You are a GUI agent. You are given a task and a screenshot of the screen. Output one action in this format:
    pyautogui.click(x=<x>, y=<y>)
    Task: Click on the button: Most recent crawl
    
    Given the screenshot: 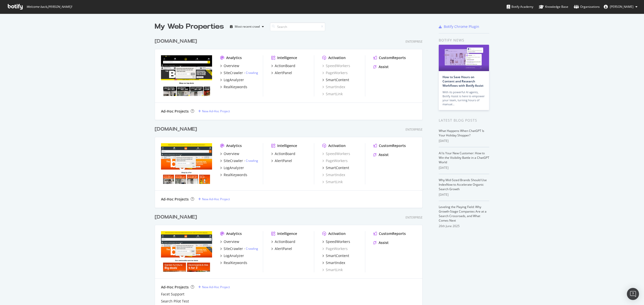 What is the action you would take?
    pyautogui.click(x=247, y=26)
    